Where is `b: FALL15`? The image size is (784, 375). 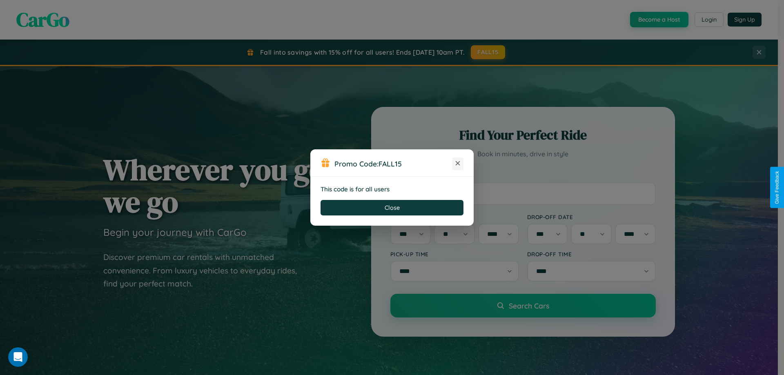
b: FALL15 is located at coordinates (390, 164).